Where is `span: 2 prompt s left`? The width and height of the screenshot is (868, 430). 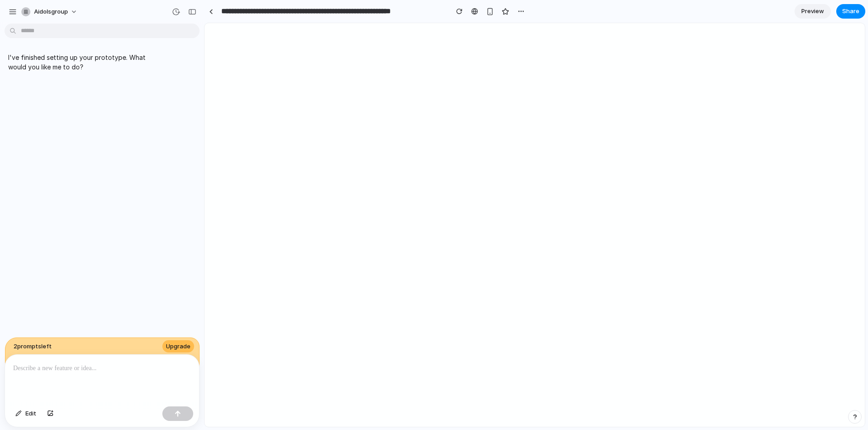 span: 2 prompt s left is located at coordinates (33, 346).